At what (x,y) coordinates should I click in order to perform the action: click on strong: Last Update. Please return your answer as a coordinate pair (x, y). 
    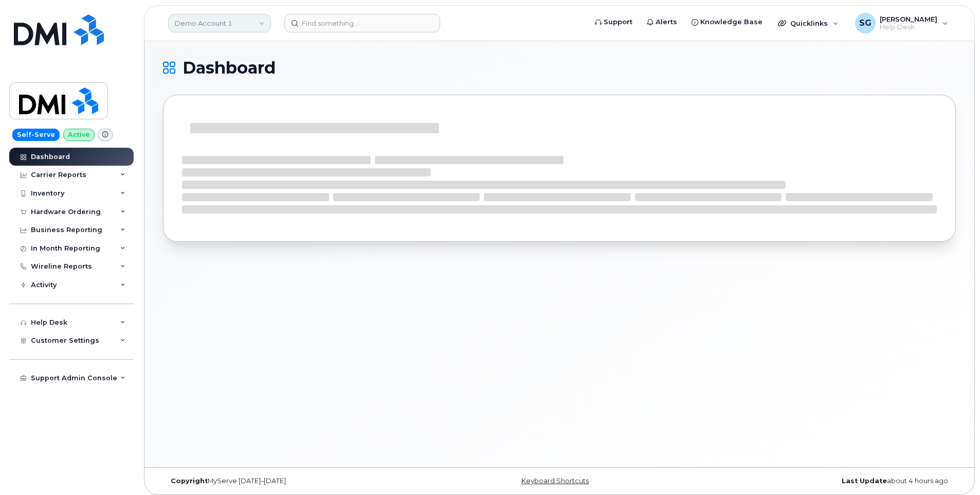
    Looking at the image, I should click on (864, 481).